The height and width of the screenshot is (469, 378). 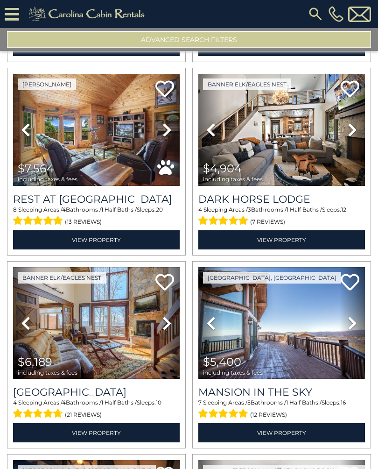 What do you see at coordinates (200, 402) in the screenshot?
I see `span: 7` at bounding box center [200, 402].